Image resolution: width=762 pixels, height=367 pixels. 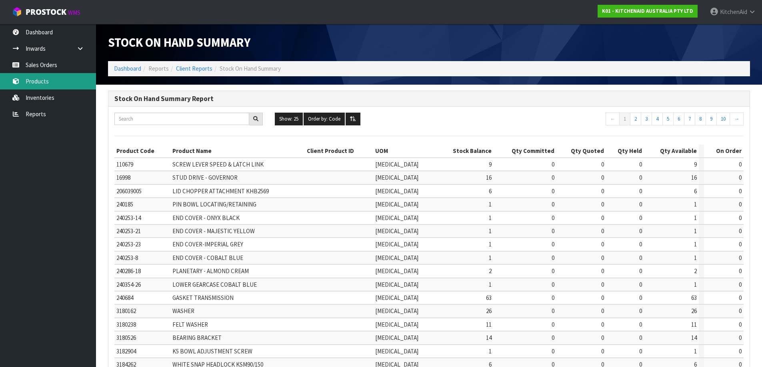 I want to click on small: WMS, so click(x=74, y=12).